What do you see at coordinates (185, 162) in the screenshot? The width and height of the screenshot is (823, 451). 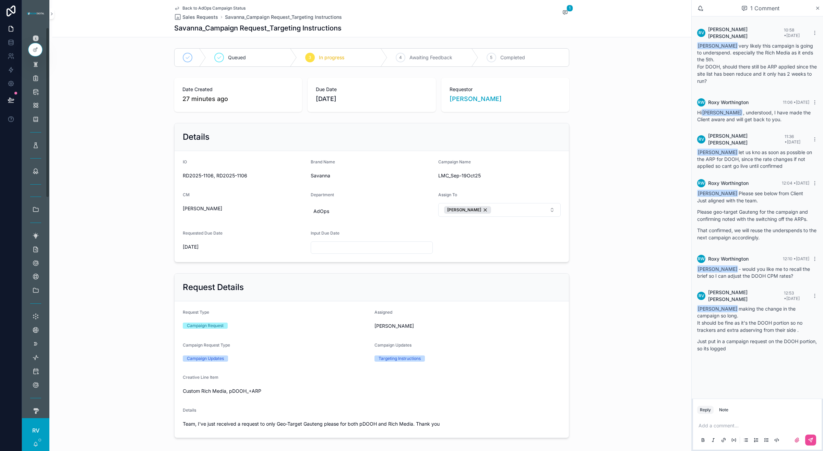 I see `span: IO` at bounding box center [185, 162].